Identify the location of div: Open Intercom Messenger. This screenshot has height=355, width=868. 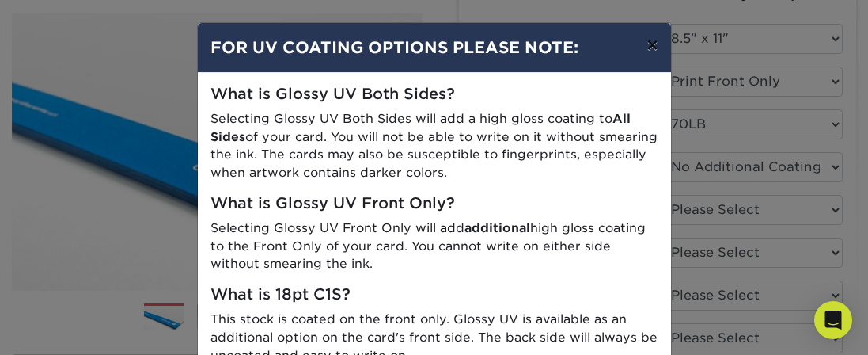
(833, 320).